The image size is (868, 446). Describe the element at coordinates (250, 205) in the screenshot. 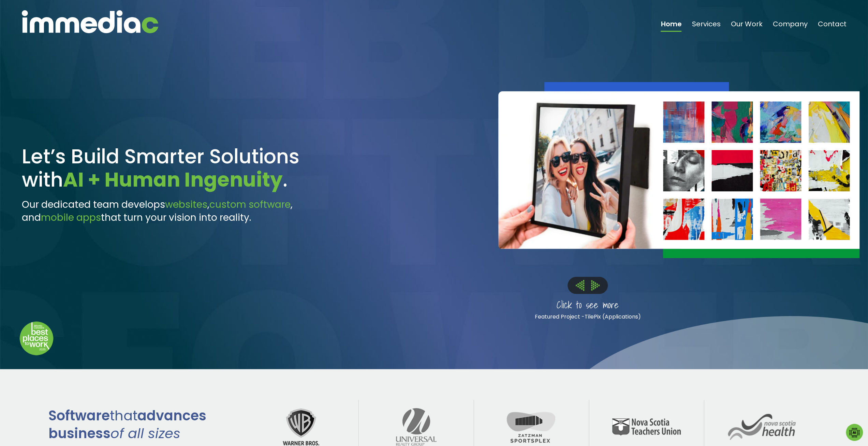

I see `span: custom software` at that location.